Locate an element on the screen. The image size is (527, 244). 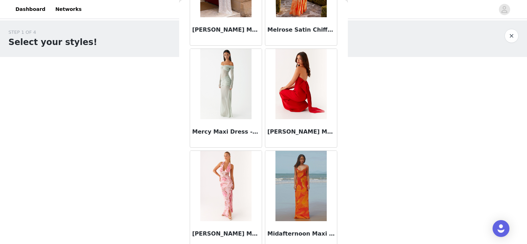
h3: Midafternoon Maxi Dress - Serene Orange is located at coordinates (301, 234).